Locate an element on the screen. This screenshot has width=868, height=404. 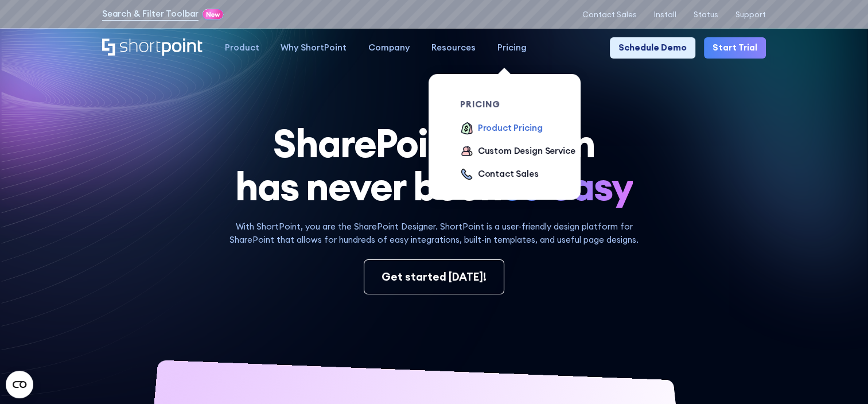
div: Pricing is located at coordinates (512, 48).